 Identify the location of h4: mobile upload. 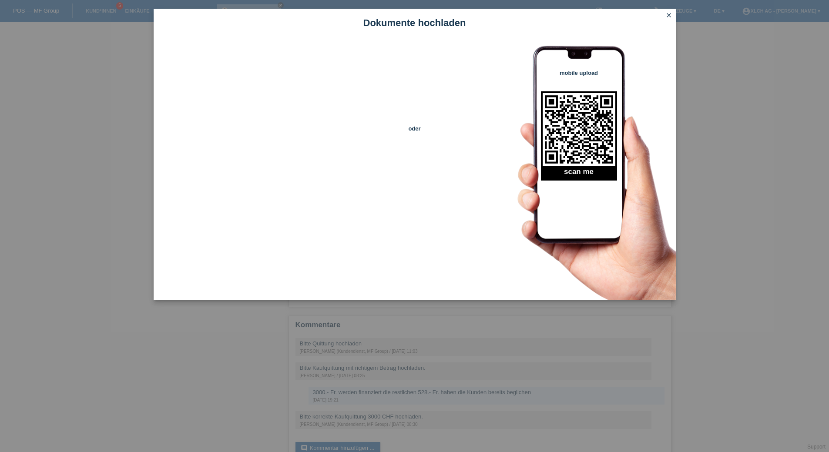
(579, 73).